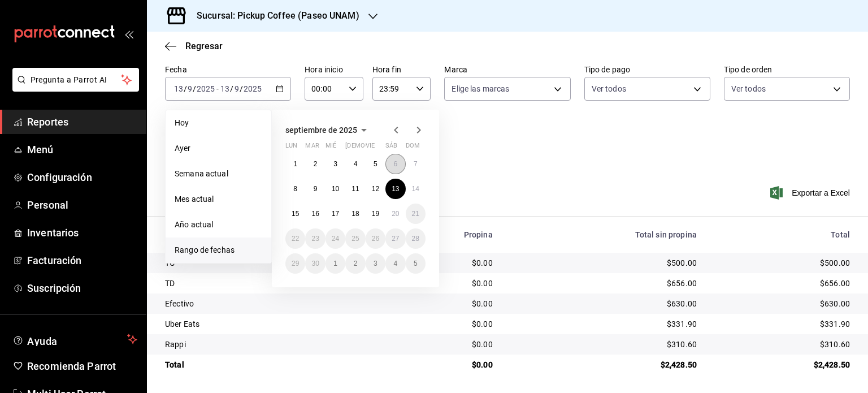 This screenshot has height=393, width=868. Describe the element at coordinates (321, 130) in the screenshot. I see `span: septiembre de 2025` at that location.